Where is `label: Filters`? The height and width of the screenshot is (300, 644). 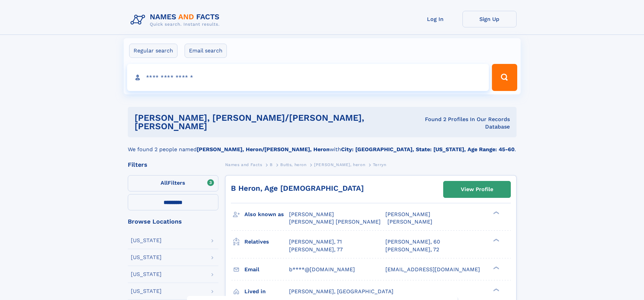
label: Filters is located at coordinates (173, 183).